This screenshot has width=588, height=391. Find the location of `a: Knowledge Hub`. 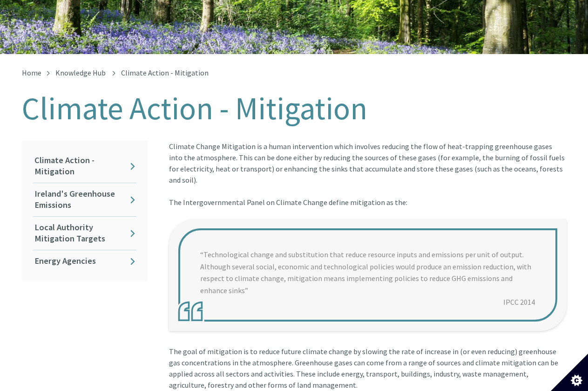

a: Knowledge Hub is located at coordinates (80, 73).